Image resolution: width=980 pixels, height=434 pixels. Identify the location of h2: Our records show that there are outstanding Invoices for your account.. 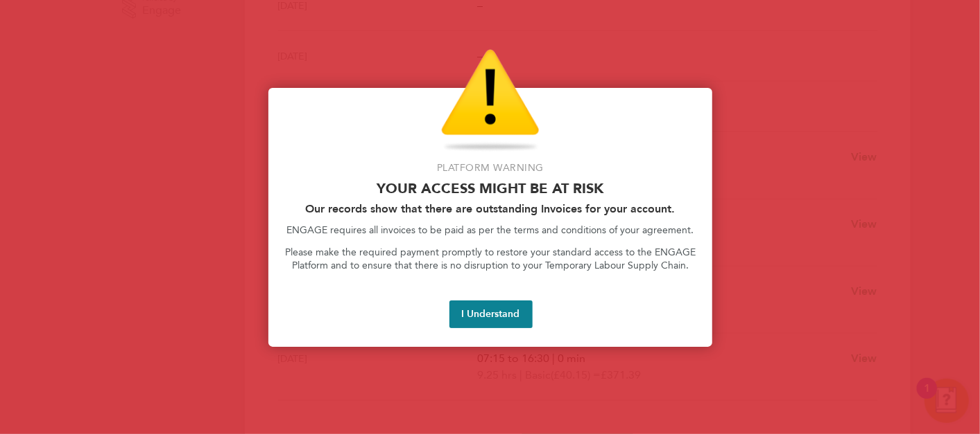
(490, 208).